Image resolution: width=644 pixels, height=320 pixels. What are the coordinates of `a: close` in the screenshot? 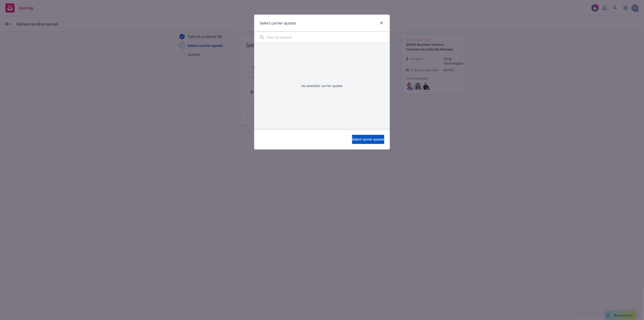 It's located at (381, 23).